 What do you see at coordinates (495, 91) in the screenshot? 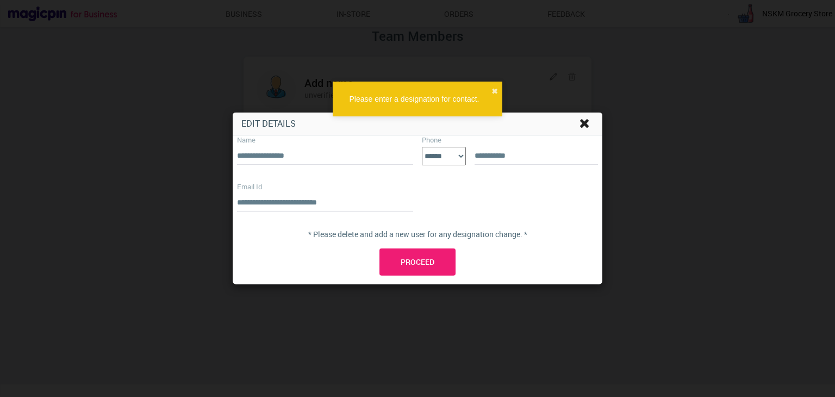
I see `button: close` at bounding box center [495, 91].